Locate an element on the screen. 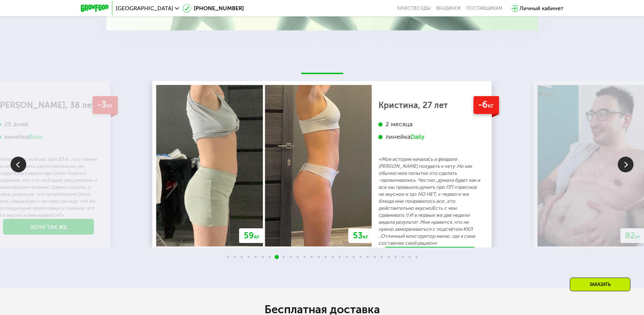  div: Кристина, 27 лет is located at coordinates (430, 105).